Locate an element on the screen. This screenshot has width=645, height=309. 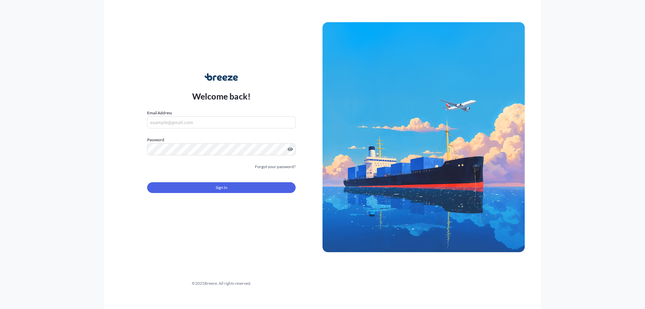
button: Sign In is located at coordinates (221, 187).